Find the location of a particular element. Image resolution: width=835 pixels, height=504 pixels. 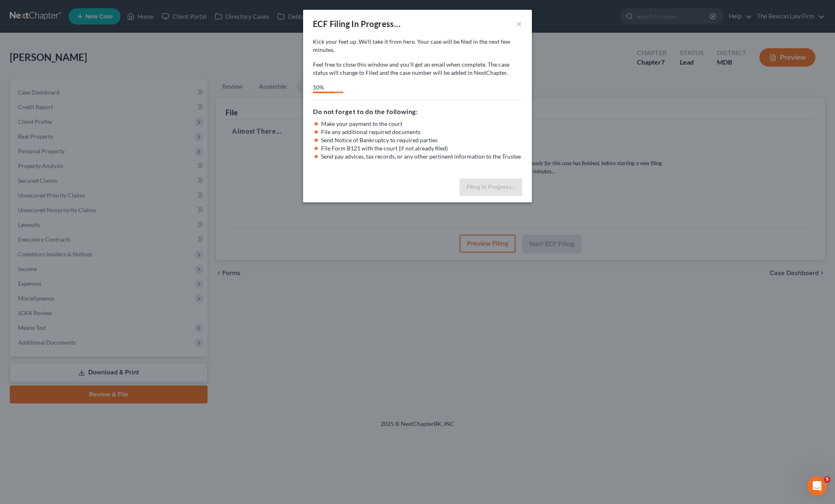

li: Make your payment to the court is located at coordinates (422, 123).